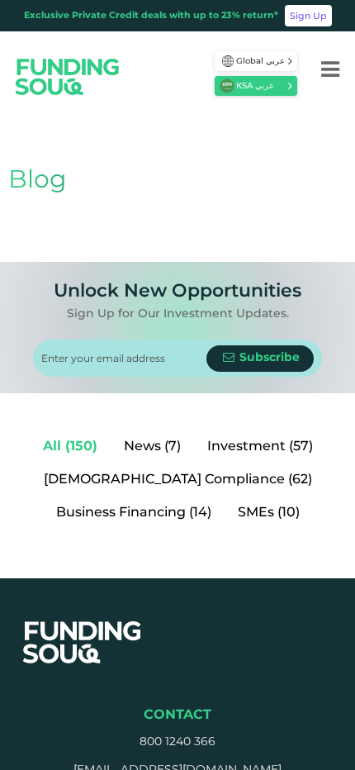 The image size is (355, 770). What do you see at coordinates (260, 447) in the screenshot?
I see `a: Investment (57)` at bounding box center [260, 447].